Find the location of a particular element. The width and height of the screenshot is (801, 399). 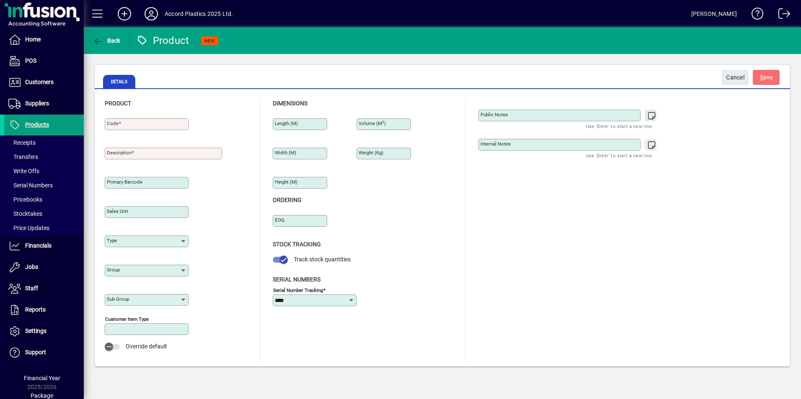

span: Ordering is located at coordinates (287, 200).